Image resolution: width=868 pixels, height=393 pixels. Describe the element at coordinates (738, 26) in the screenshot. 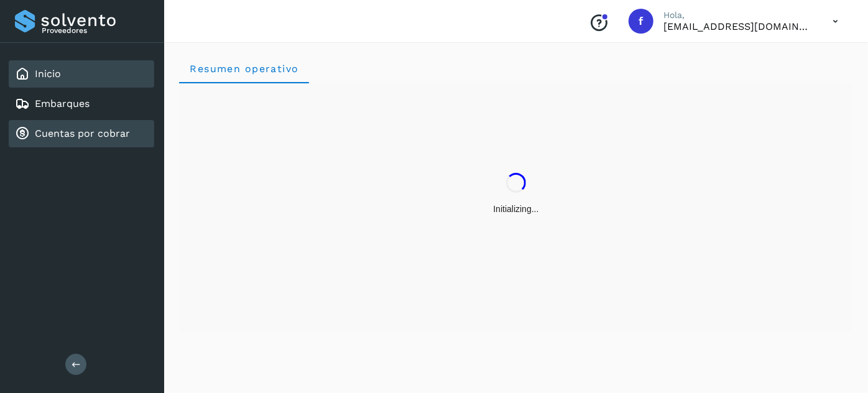

I see `p: fyc3@mexamerik.com` at that location.